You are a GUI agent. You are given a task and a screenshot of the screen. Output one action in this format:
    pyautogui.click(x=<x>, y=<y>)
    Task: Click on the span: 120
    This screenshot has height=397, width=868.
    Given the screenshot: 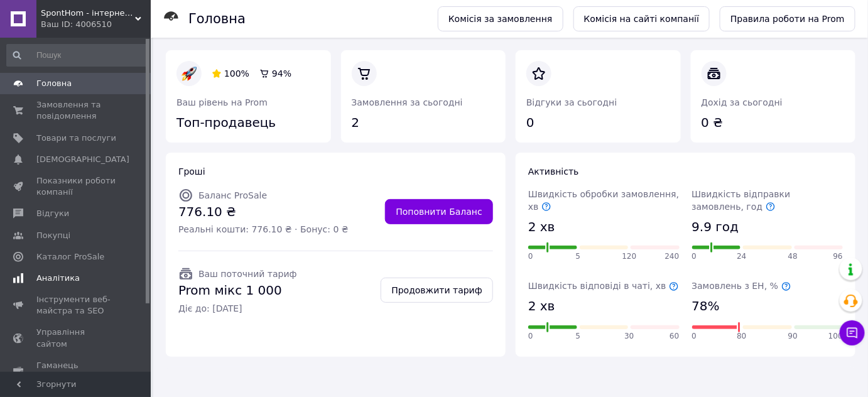 What is the action you would take?
    pyautogui.click(x=629, y=257)
    